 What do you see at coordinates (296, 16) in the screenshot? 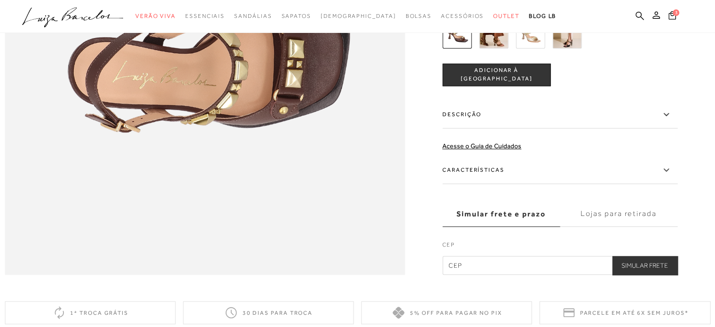
I see `span: Sapatos` at bounding box center [296, 16].